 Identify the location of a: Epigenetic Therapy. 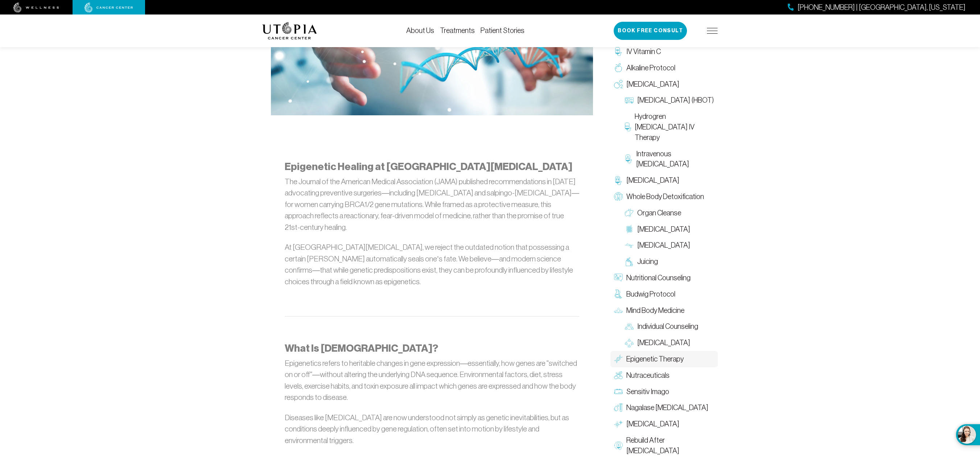
(664, 359).